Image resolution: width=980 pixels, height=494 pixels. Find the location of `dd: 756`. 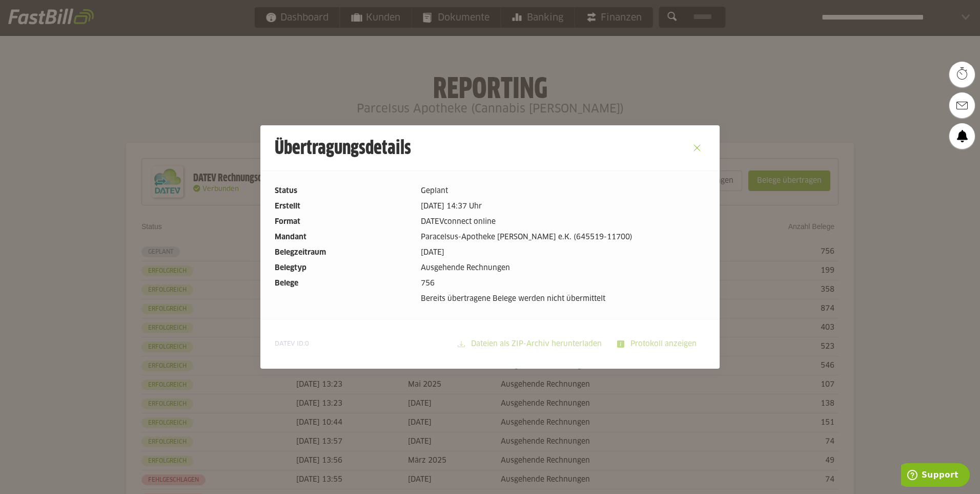

dd: 756 is located at coordinates (563, 283).